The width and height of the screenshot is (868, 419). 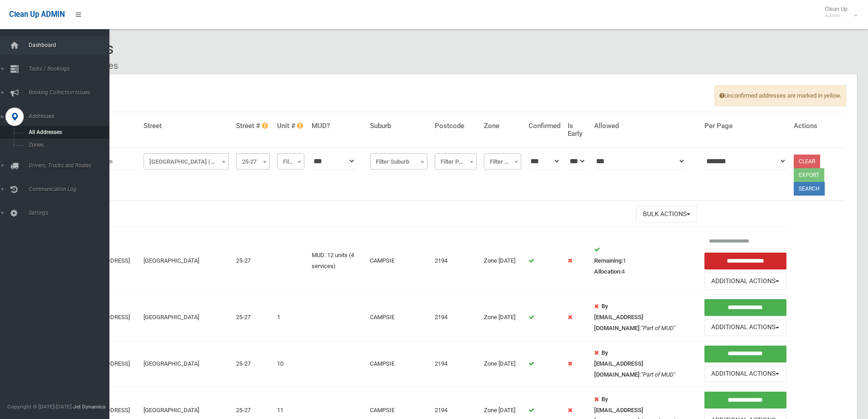 I want to click on span: Settings, so click(x=71, y=213).